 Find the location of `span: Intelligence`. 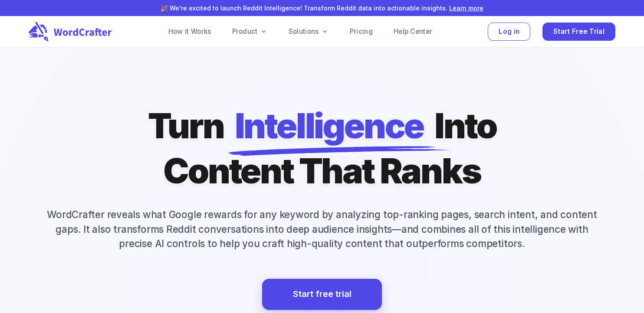

span: Intelligence is located at coordinates (329, 125).